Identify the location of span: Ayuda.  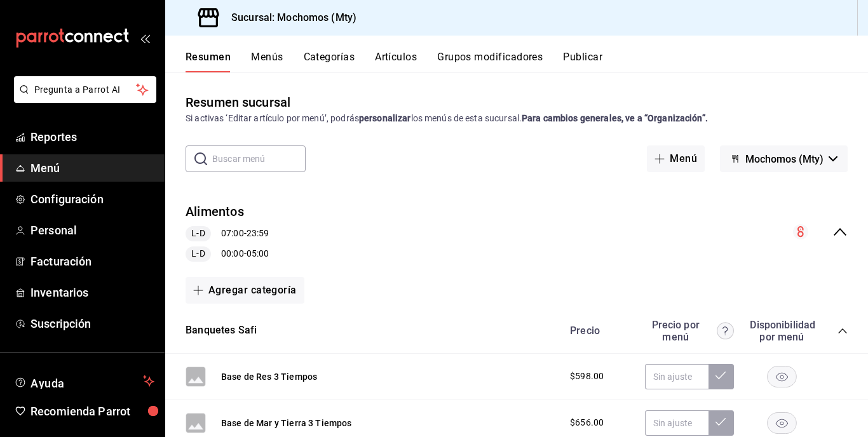
(84, 381).